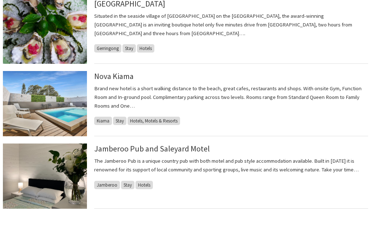  Describe the element at coordinates (107, 185) in the screenshot. I see `span: Jamberoo` at that location.